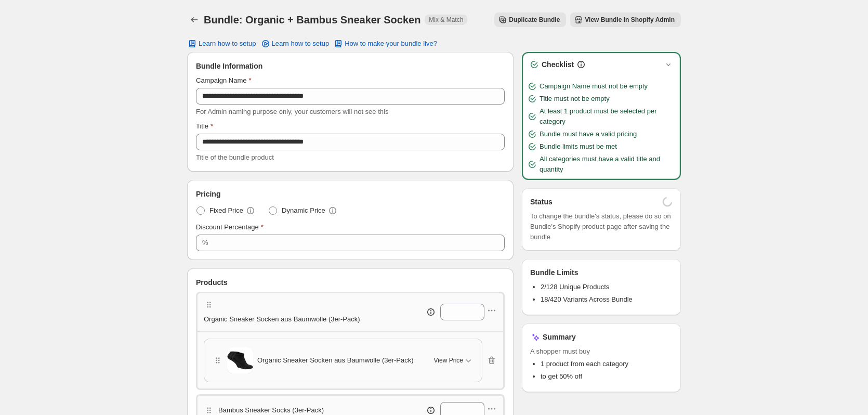  Describe the element at coordinates (230, 227) in the screenshot. I see `label: Discount Percentage` at that location.